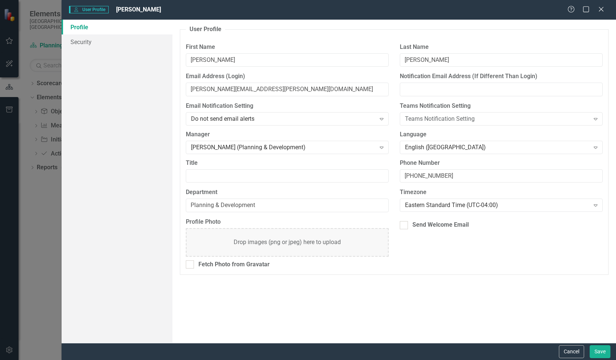 The height and width of the screenshot is (360, 616). I want to click on div: Fetch Photo from Gravatar, so click(234, 265).